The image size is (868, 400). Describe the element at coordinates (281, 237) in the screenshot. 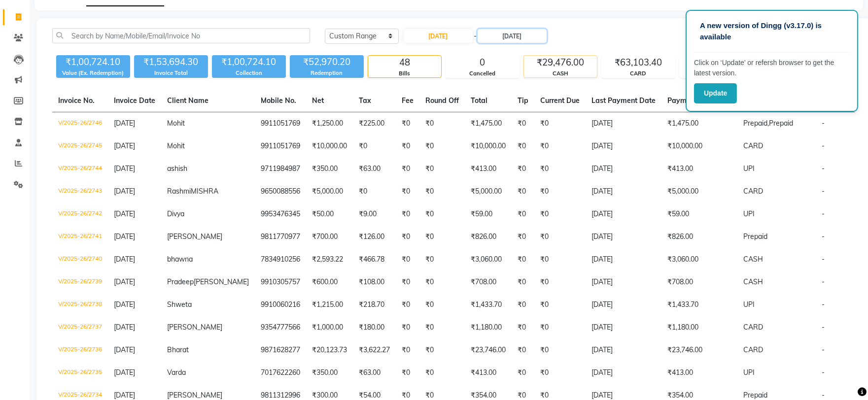

I see `td: 9811770977` at that location.